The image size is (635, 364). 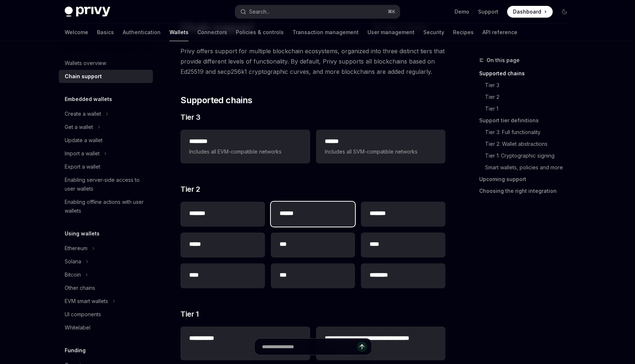 I want to click on span: ⌘ K, so click(x=391, y=12).